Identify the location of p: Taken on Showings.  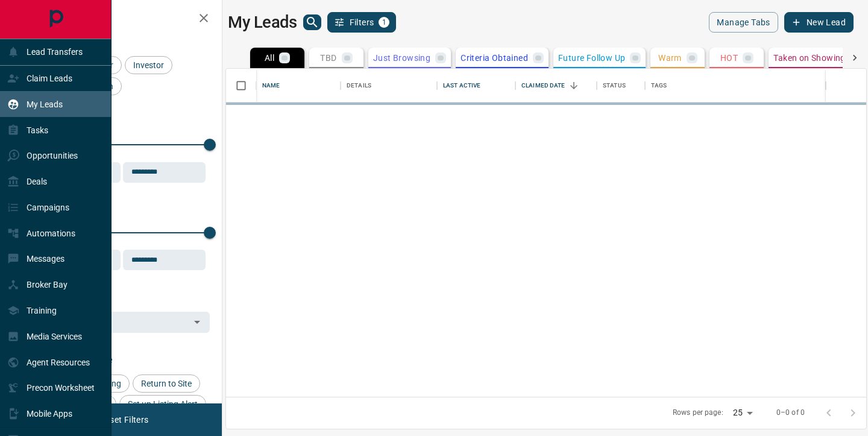
(811, 58).